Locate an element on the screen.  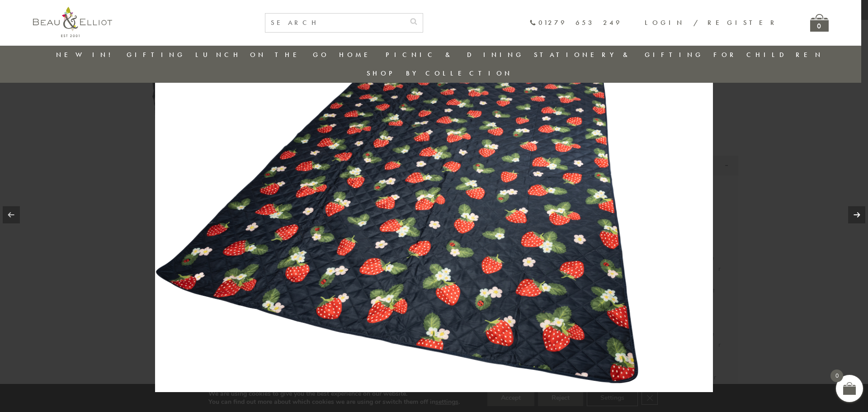
img: logo is located at coordinates (72, 22).